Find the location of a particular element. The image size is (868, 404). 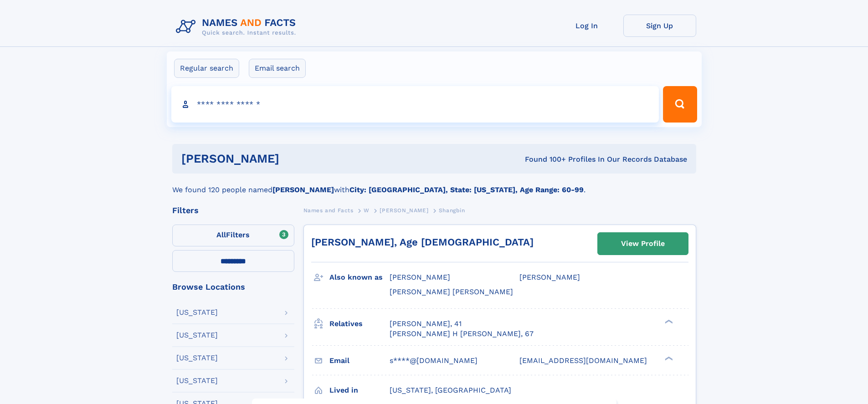

h3: Also known as is located at coordinates (360, 278).